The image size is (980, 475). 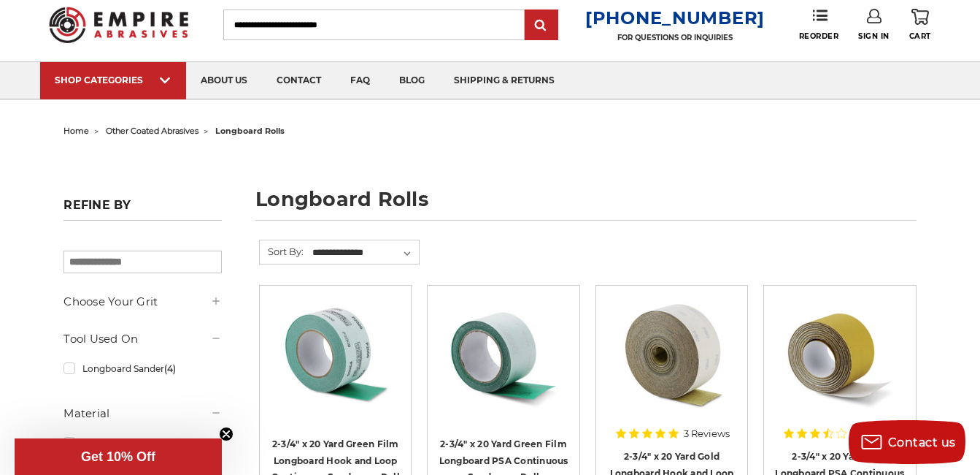 What do you see at coordinates (542, 25) in the screenshot?
I see `input: Submit` at bounding box center [542, 25].